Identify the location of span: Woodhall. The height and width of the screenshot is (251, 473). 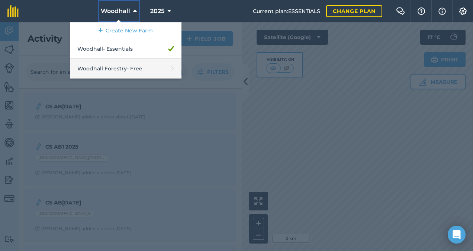
(115, 11).